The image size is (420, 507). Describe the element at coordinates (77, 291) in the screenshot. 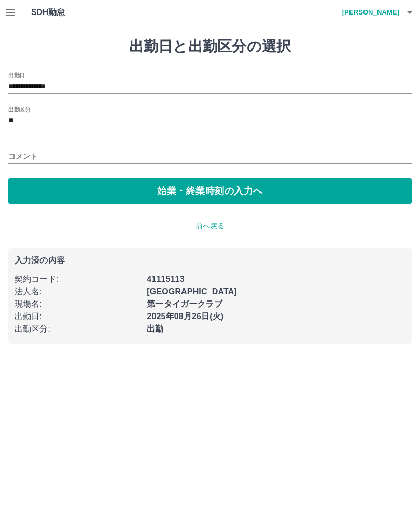

I see `p: 法人名 :` at that location.